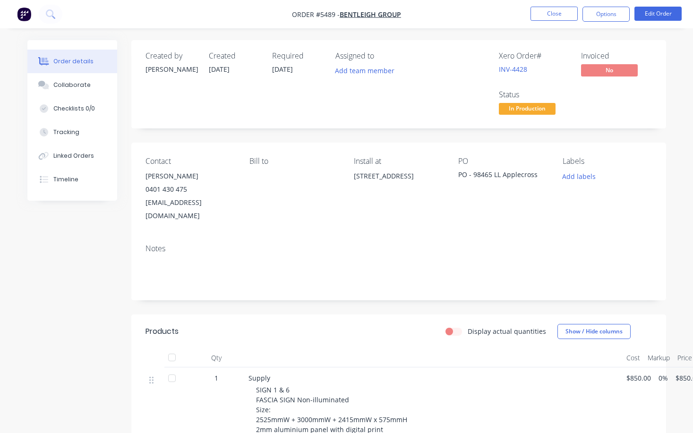 This screenshot has height=433, width=693. Describe the element at coordinates (72, 179) in the screenshot. I see `button: Timeline` at that location.